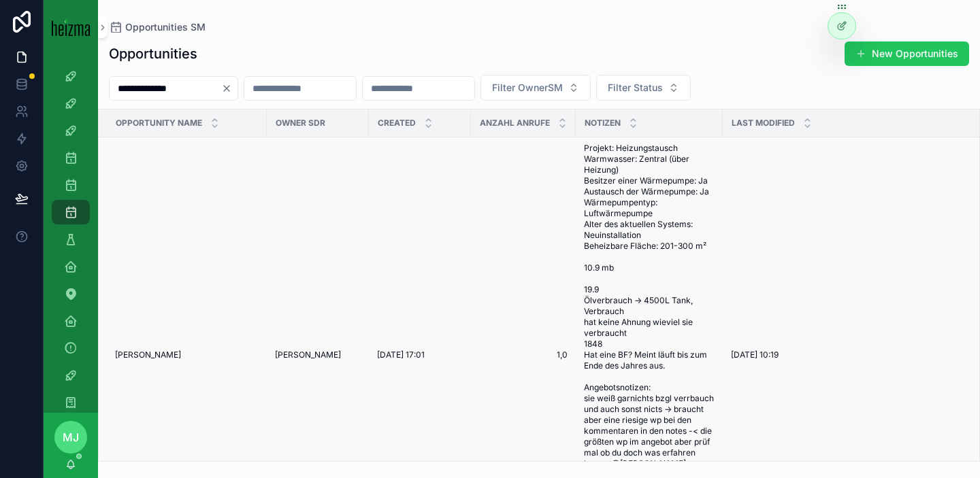  What do you see at coordinates (906, 54) in the screenshot?
I see `a: New Opportunities` at bounding box center [906, 54].